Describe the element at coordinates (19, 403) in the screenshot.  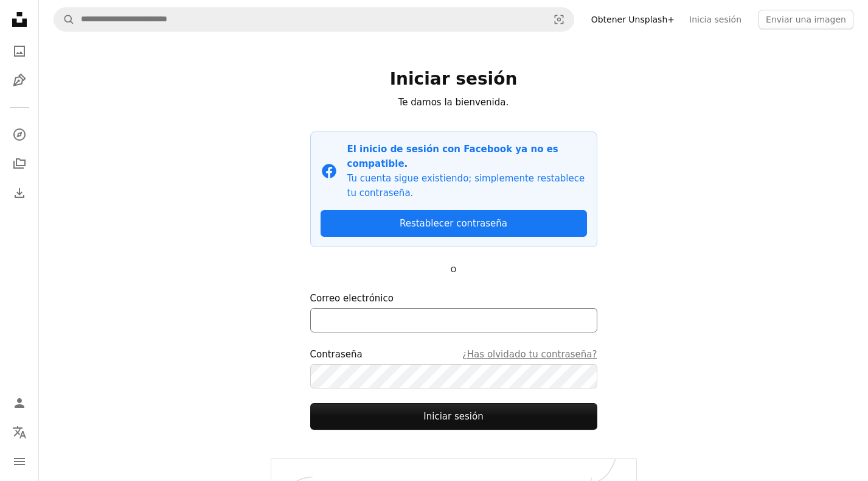
I see `a: Iniciar sesión / Registrarse` at that location.